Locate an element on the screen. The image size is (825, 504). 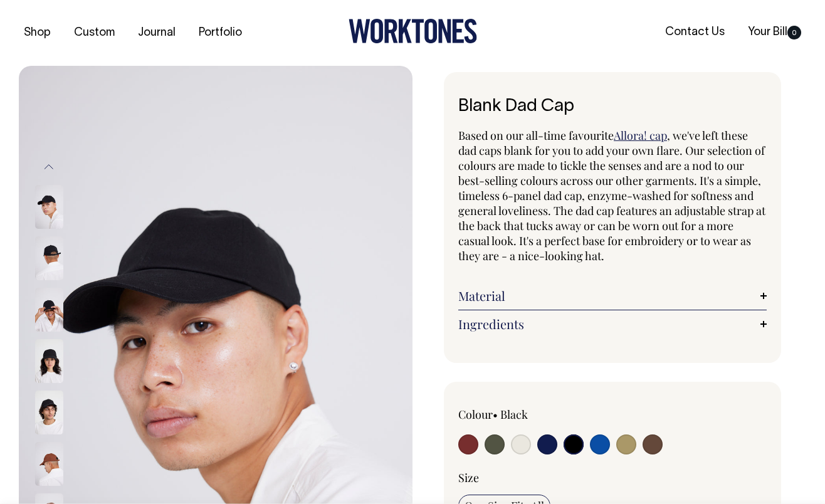
a: Journal is located at coordinates (157, 32).